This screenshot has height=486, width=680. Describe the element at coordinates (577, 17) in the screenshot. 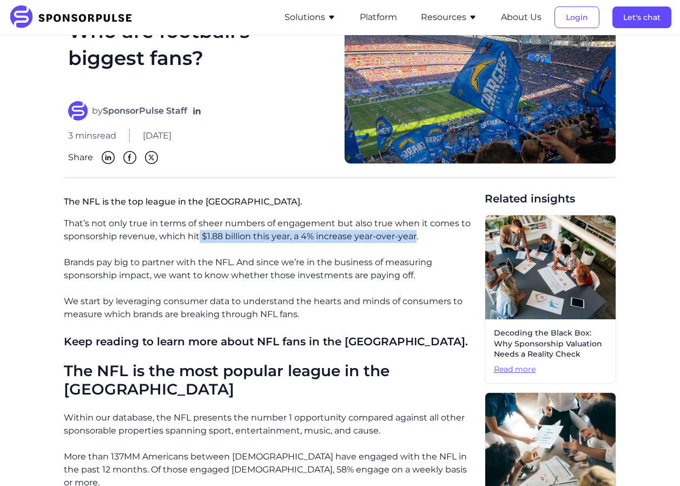

I see `a: Login` at that location.